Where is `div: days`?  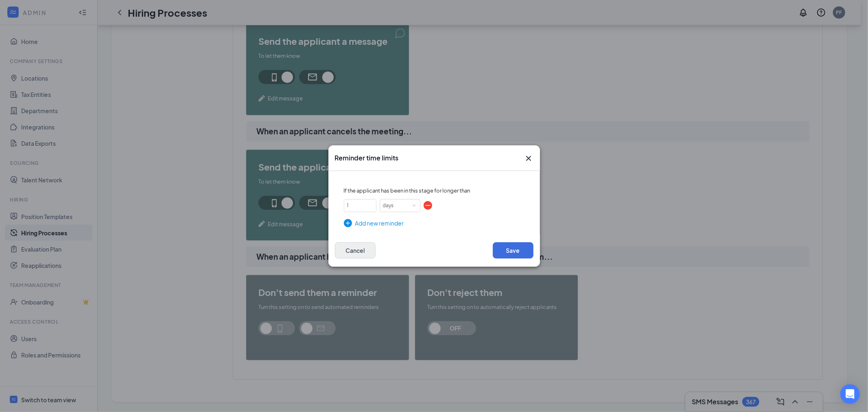
div: days is located at coordinates (391, 205).